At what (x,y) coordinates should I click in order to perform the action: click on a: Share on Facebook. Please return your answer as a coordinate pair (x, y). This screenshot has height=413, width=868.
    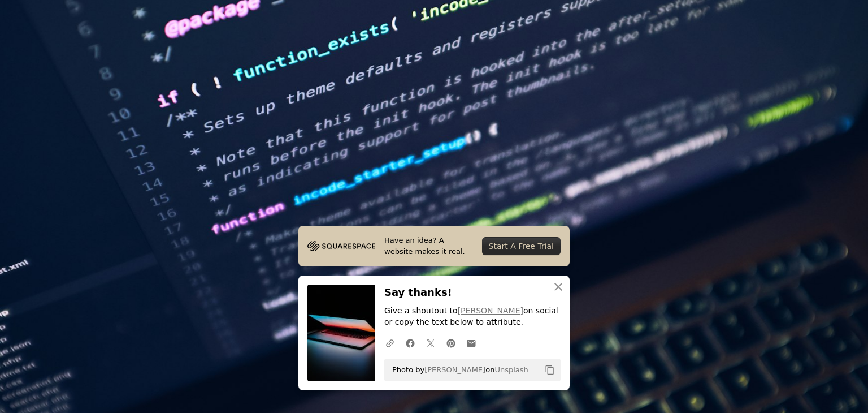
    Looking at the image, I should click on (411, 343).